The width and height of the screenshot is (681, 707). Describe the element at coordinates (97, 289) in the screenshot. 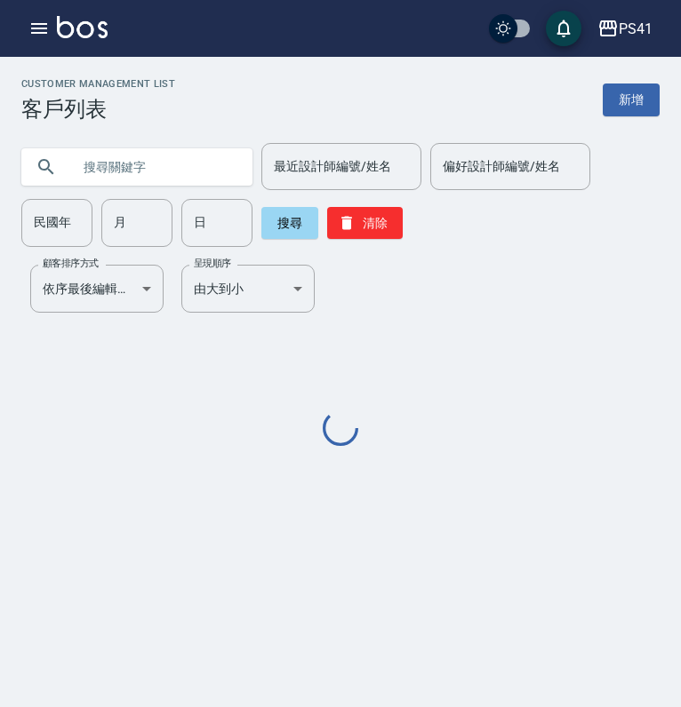

I see `div: 依序最後編輯時間` at that location.